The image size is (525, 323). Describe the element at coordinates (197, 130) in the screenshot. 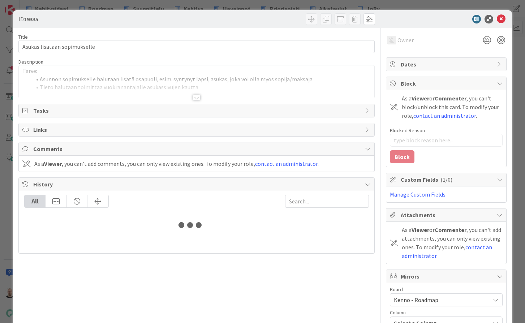

I see `span: Links` at that location.